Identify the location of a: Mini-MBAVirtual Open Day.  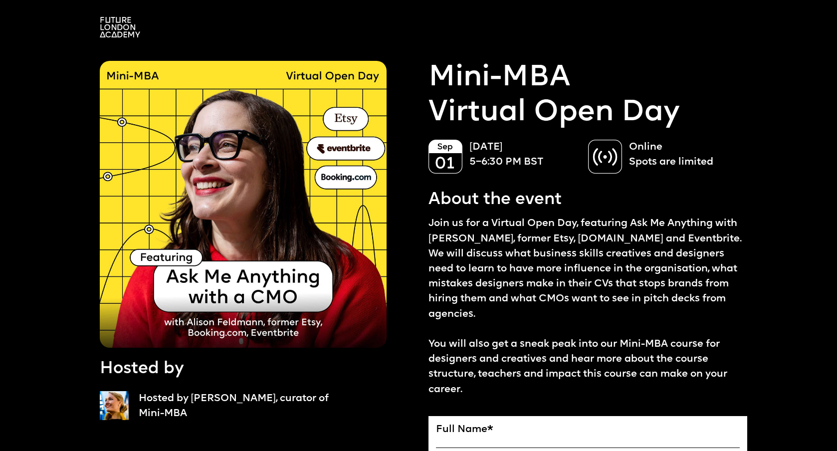
(554, 96).